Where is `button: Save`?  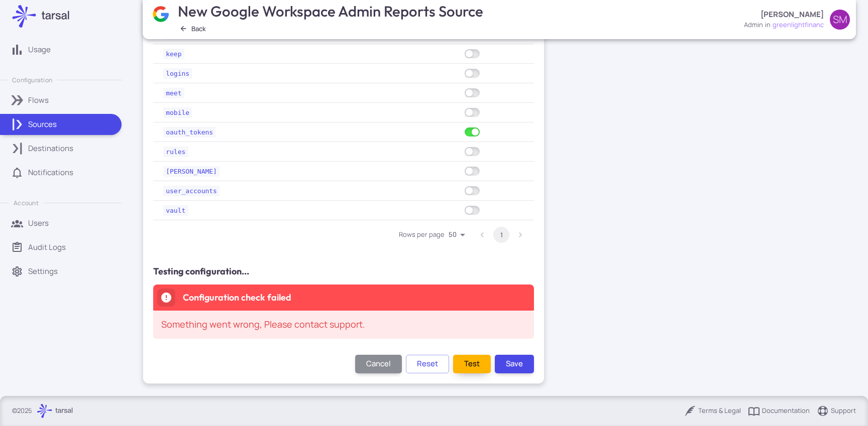
button: Save is located at coordinates (514, 364).